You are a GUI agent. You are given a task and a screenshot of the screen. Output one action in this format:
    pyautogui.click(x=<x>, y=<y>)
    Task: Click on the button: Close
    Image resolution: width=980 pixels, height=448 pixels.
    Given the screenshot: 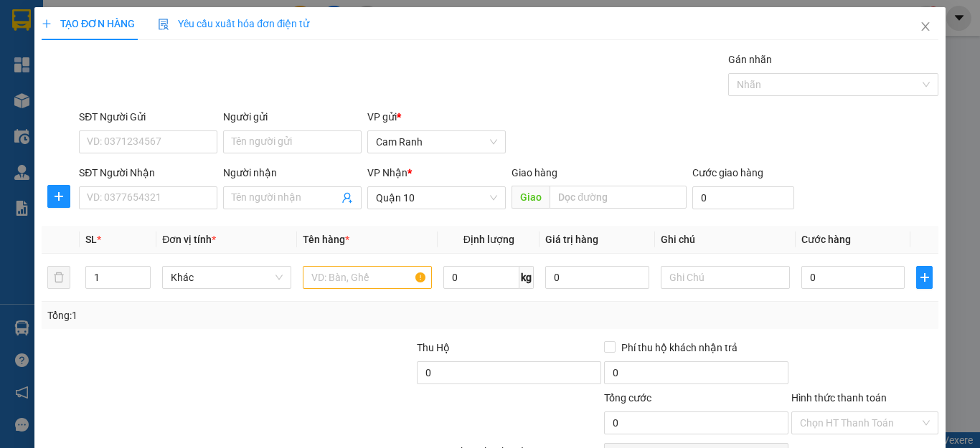 What is the action you would take?
    pyautogui.click(x=926, y=27)
    